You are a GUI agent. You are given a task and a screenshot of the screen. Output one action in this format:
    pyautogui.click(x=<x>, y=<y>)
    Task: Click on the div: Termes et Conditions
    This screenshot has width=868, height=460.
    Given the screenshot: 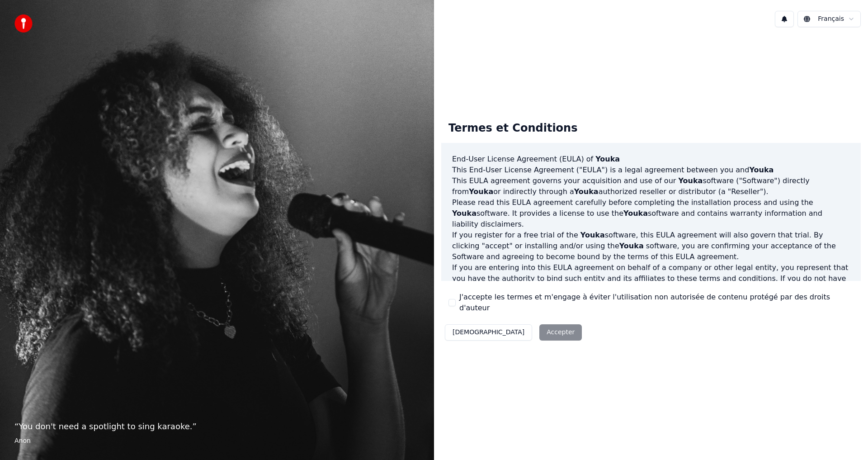 What is the action you would take?
    pyautogui.click(x=513, y=128)
    